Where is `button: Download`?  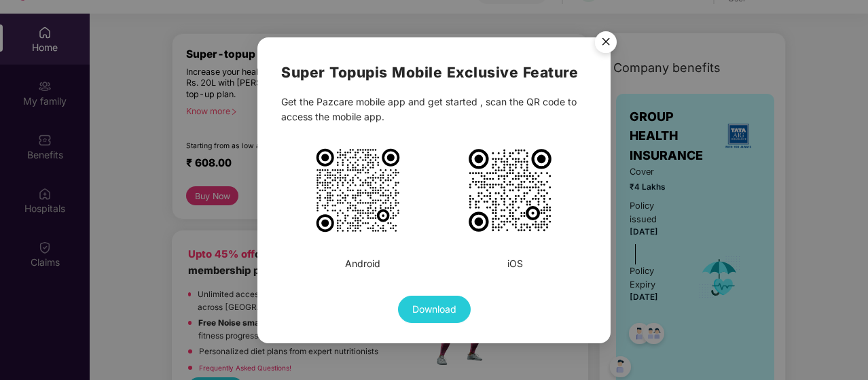
button: Download is located at coordinates (434, 309).